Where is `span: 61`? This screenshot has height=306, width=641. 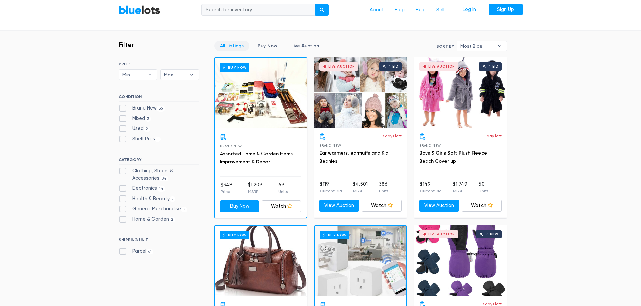 span: 61 is located at coordinates (150, 252).